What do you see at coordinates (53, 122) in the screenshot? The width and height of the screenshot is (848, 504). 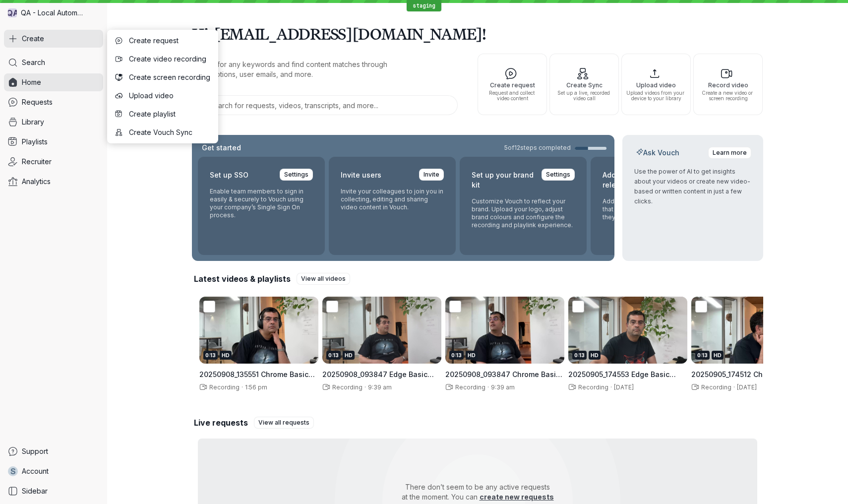 I see `a: Library` at bounding box center [53, 122].